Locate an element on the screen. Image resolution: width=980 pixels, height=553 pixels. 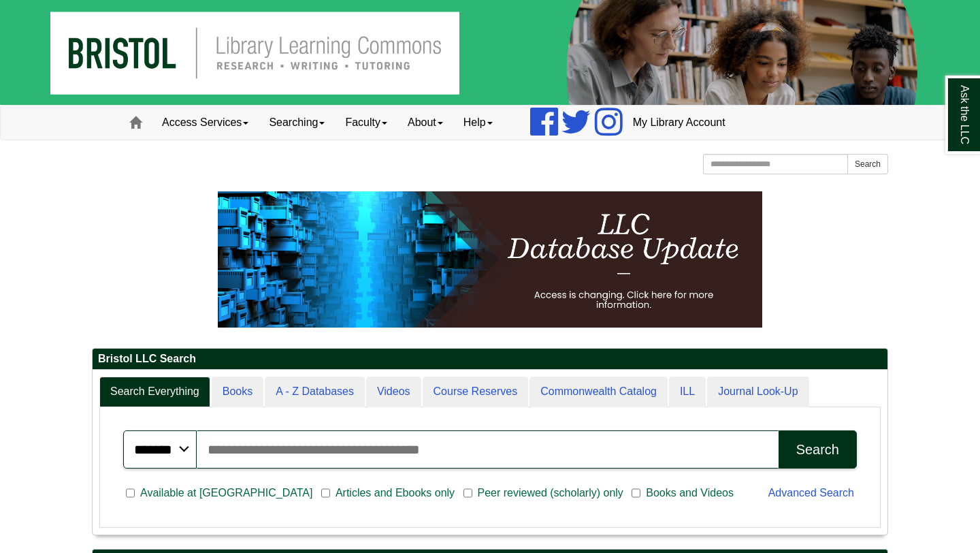
a: Journal Look-Up is located at coordinates (758, 391).